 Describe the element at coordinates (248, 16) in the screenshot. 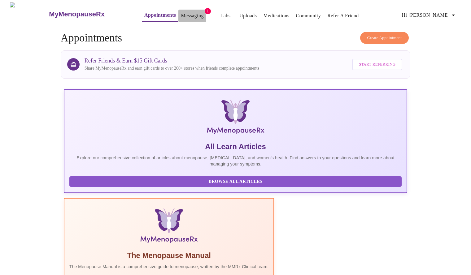

I see `a: Uploads` at that location.